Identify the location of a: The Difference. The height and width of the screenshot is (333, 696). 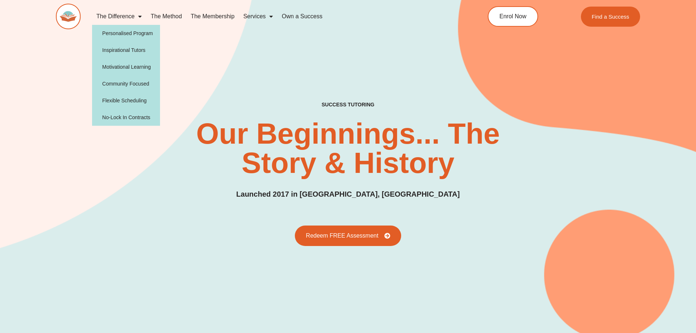
(119, 16).